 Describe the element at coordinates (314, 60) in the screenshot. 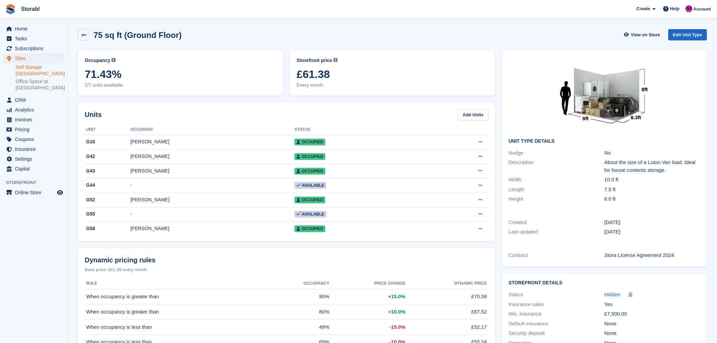

I see `span: Storefront price` at that location.